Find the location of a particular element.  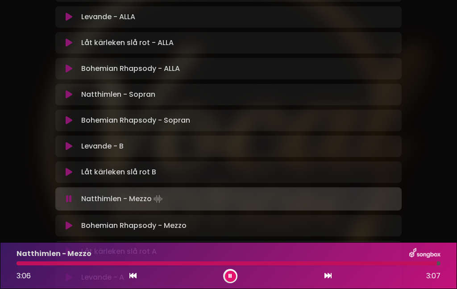

font: Levande - ALLA is located at coordinates (108, 17).